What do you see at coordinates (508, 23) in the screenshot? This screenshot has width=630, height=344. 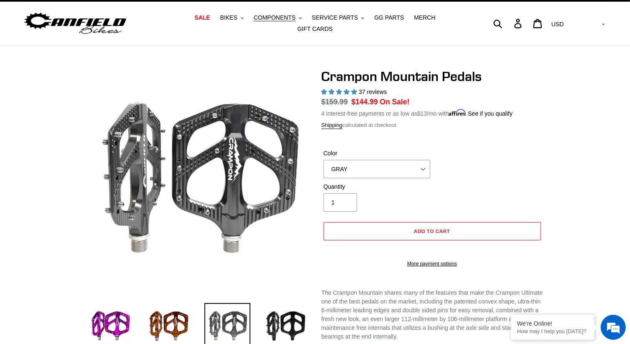 I see `input: Search` at bounding box center [508, 23].